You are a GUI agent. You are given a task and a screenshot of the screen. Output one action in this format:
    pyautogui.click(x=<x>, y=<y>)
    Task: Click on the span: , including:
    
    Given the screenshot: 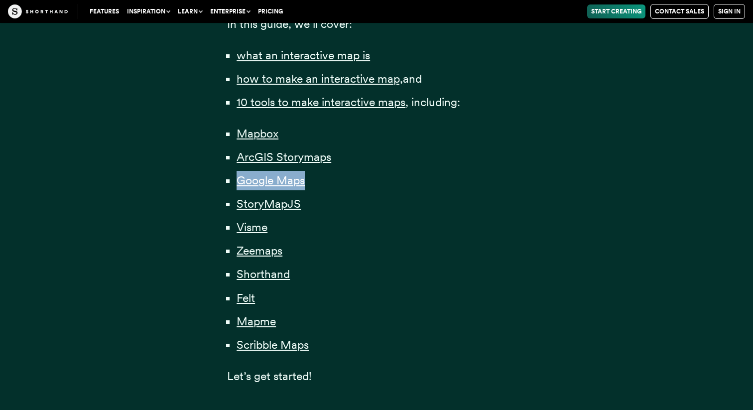 What is the action you would take?
    pyautogui.click(x=433, y=102)
    